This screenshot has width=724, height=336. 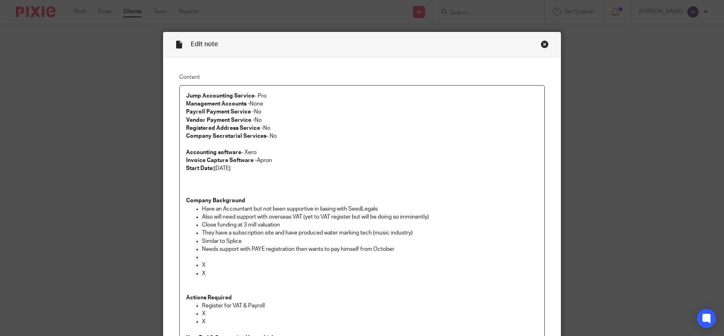 What do you see at coordinates (204, 44) in the screenshot?
I see `span: Edit note` at bounding box center [204, 44].